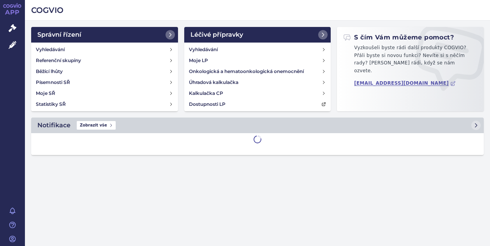  What do you see at coordinates (258, 125) in the screenshot?
I see `a: NotifikaceZobrazit vše` at bounding box center [258, 125].